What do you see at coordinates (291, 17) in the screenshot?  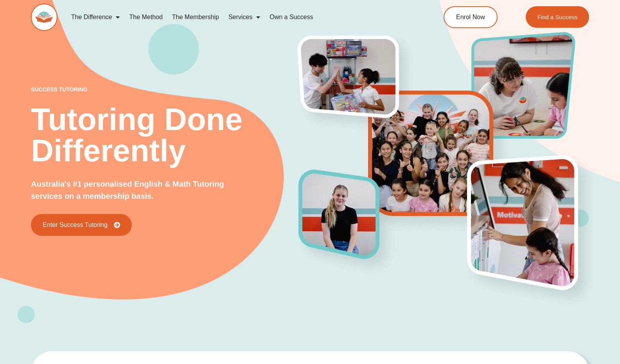 I see `a: Own a Success` at bounding box center [291, 17].